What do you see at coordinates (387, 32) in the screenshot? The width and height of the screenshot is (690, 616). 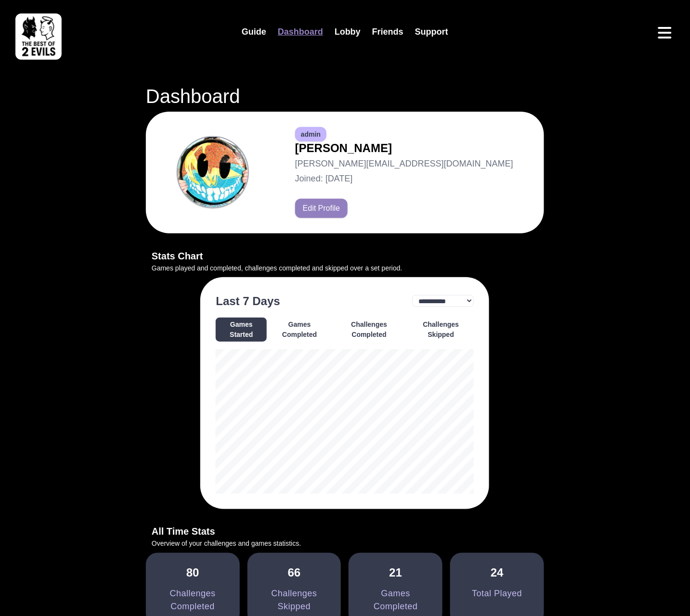 I see `a: Friends` at bounding box center [387, 32].